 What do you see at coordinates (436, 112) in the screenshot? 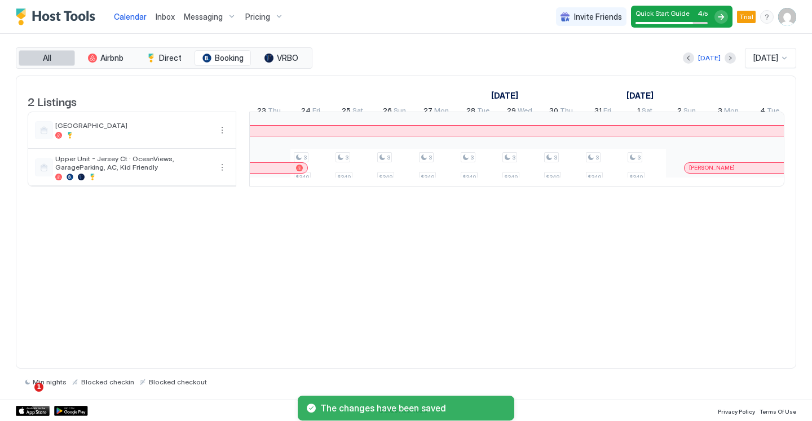
I see `a: October 27, 2025` at bounding box center [436, 112].